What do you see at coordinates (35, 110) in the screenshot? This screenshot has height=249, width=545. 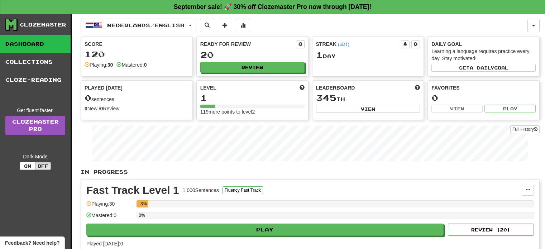 I see `div: Get fluent faster.` at bounding box center [35, 110].